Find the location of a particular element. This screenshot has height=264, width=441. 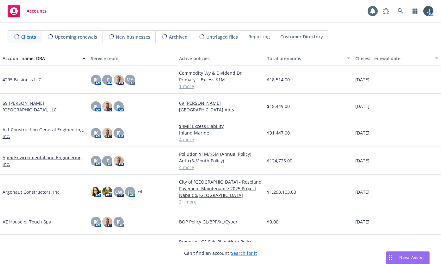

a: A-1 Construction General Engineering, Inc. is located at coordinates (44, 133).